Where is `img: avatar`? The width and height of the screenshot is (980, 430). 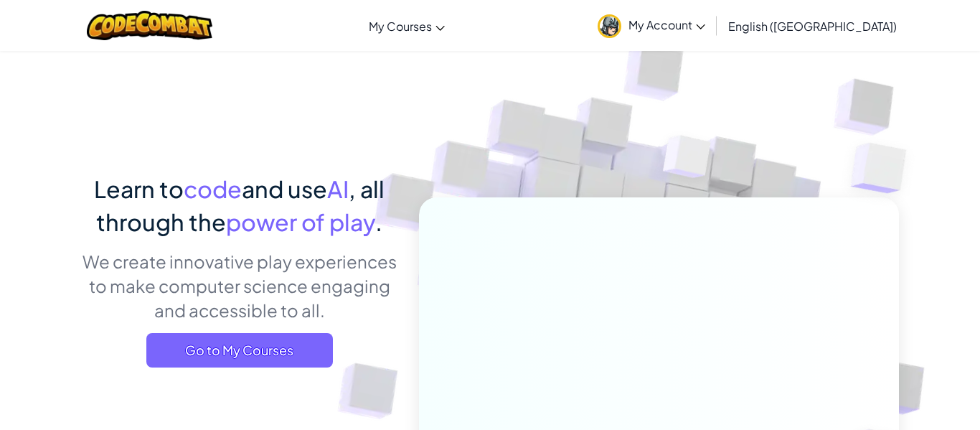 img: avatar is located at coordinates (609, 26).